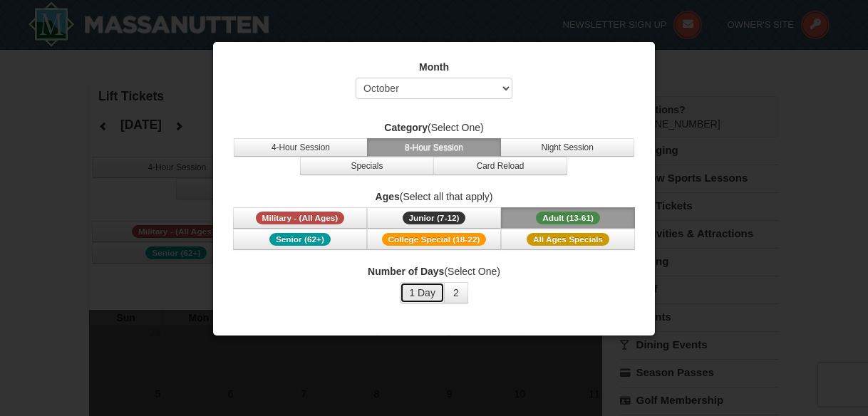 The width and height of the screenshot is (868, 416). I want to click on span: College Special (18-22), so click(434, 239).